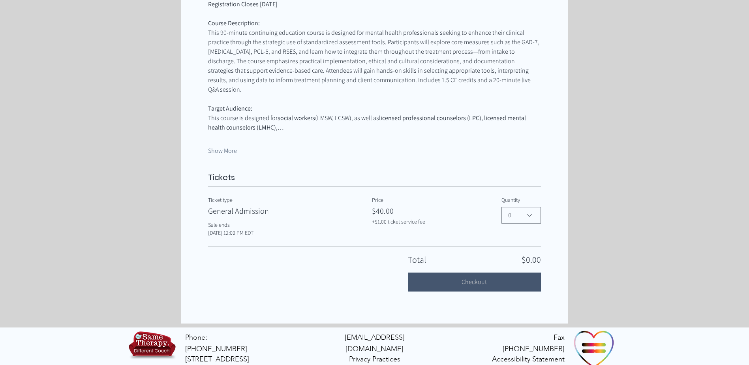 This screenshot has height=365, width=749. What do you see at coordinates (220, 200) in the screenshot?
I see `span: Ticket type` at bounding box center [220, 200].